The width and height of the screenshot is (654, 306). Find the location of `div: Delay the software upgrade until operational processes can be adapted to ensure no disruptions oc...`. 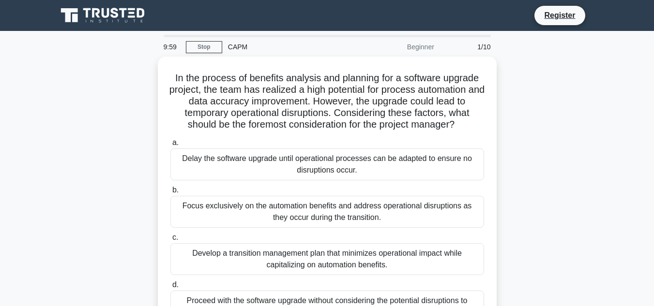

div: Delay the software upgrade until operational processes can be adapted to ensure no disruptions oc... is located at coordinates (327, 164).